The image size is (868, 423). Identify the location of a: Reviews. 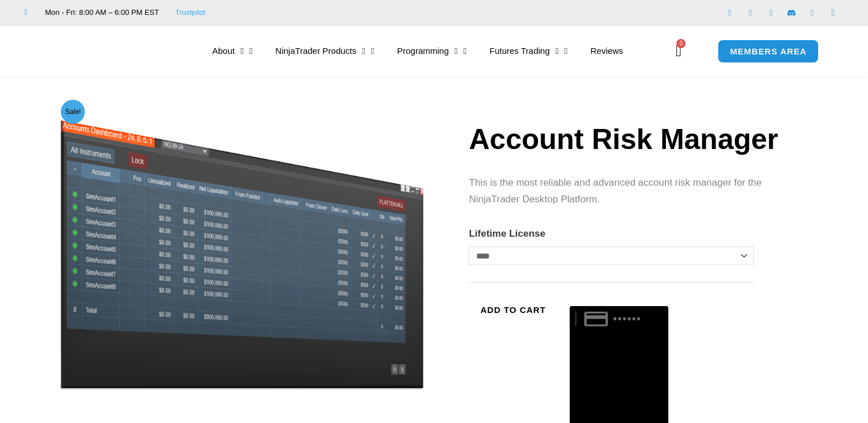
(606, 51).